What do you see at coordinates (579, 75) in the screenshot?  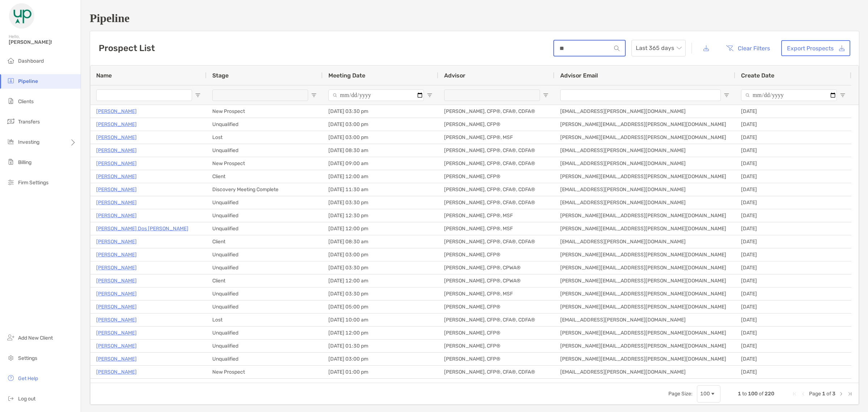 I see `span: Advisor Email` at bounding box center [579, 75].